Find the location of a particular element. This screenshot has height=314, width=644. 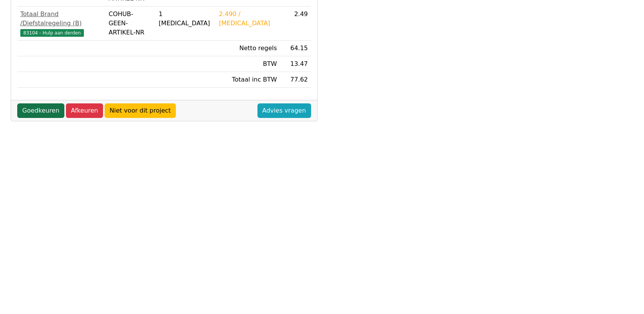

td: COHUB-GEEN-ARTIKEL-NR is located at coordinates (130, 23).